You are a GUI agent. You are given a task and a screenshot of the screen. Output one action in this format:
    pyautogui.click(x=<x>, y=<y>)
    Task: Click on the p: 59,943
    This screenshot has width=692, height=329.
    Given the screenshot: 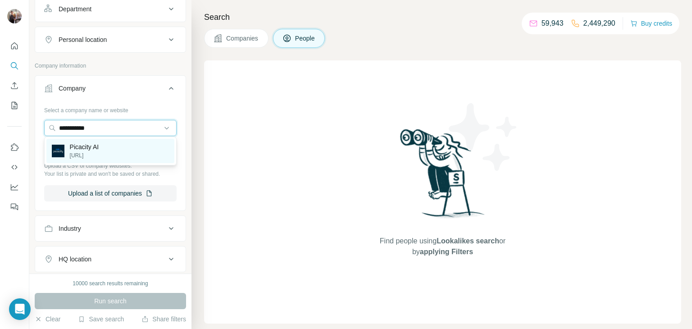 What is the action you would take?
    pyautogui.click(x=552, y=23)
    